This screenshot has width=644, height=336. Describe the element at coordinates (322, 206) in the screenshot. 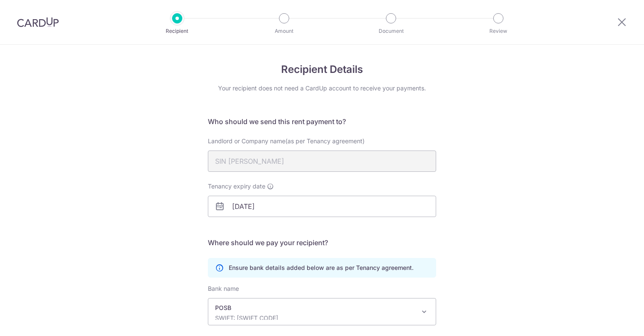

I see `input: DD/MM/YYYY` at that location.